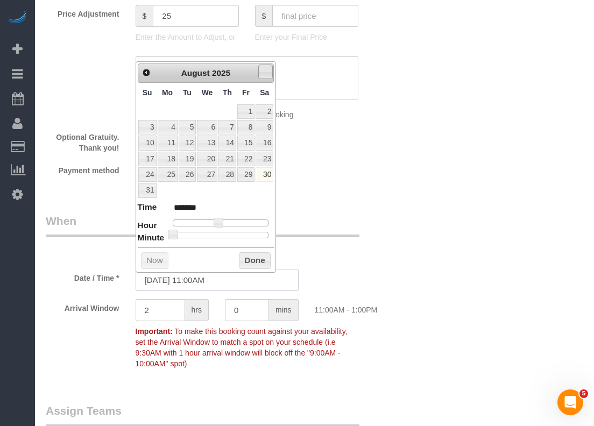 Image resolution: width=594 pixels, height=426 pixels. I want to click on input: MM/DD/YYYY HH:MM, so click(217, 280).